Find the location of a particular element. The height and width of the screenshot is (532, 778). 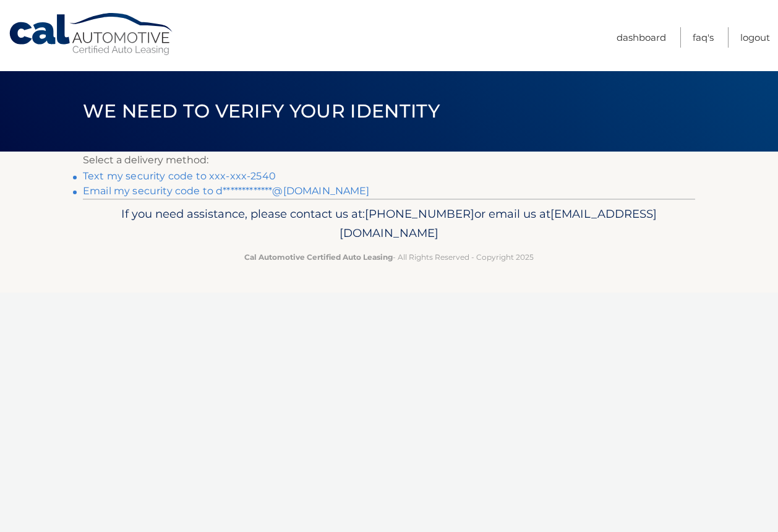

a: Dashboard is located at coordinates (641, 37).